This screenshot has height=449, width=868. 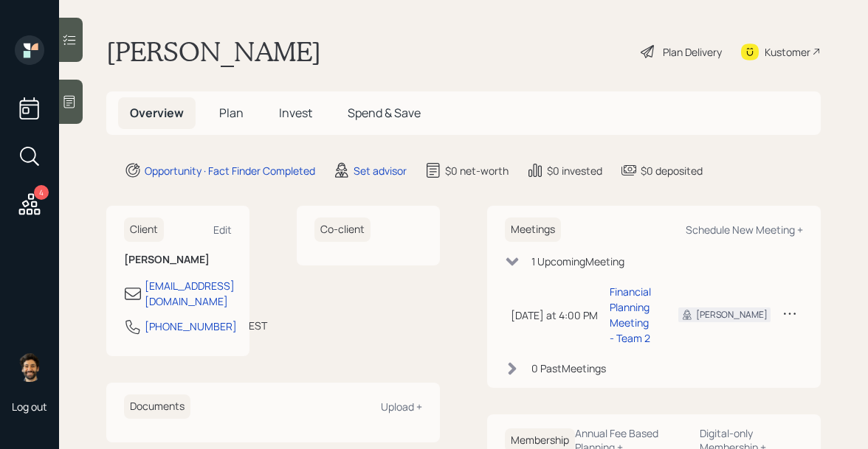 What do you see at coordinates (30, 367) in the screenshot?
I see `img: eric-schwartz-headshot.png` at bounding box center [30, 367].